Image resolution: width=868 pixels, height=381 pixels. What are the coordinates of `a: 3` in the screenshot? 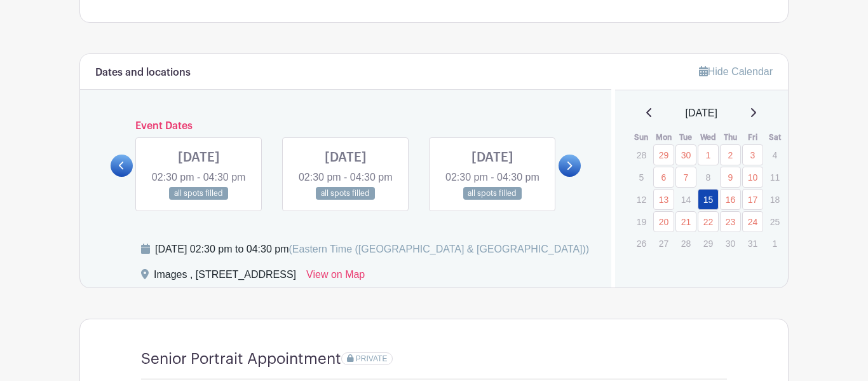 It's located at (753, 154).